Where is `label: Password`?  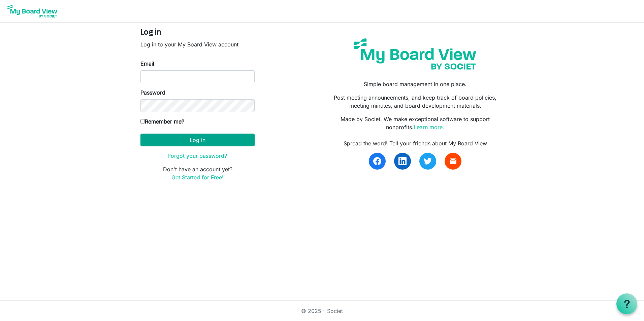
label: Password is located at coordinates (153, 92).